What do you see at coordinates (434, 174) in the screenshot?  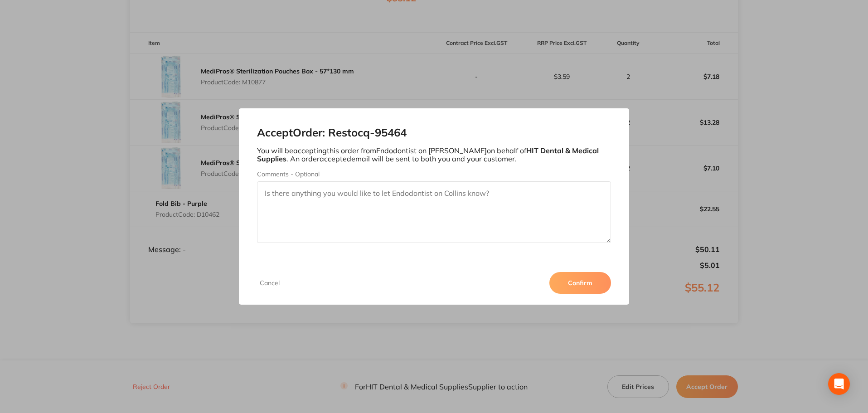 I see `label: Comments - Optional` at bounding box center [434, 174].